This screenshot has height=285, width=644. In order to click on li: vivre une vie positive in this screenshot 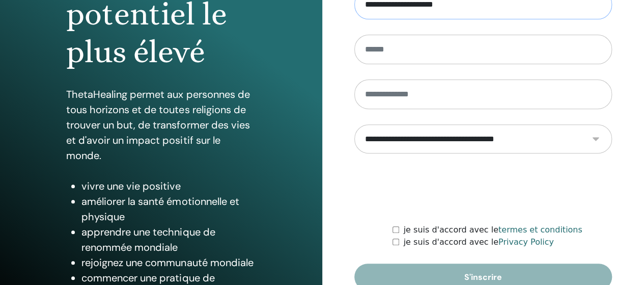, I will do `click(169, 186)`.